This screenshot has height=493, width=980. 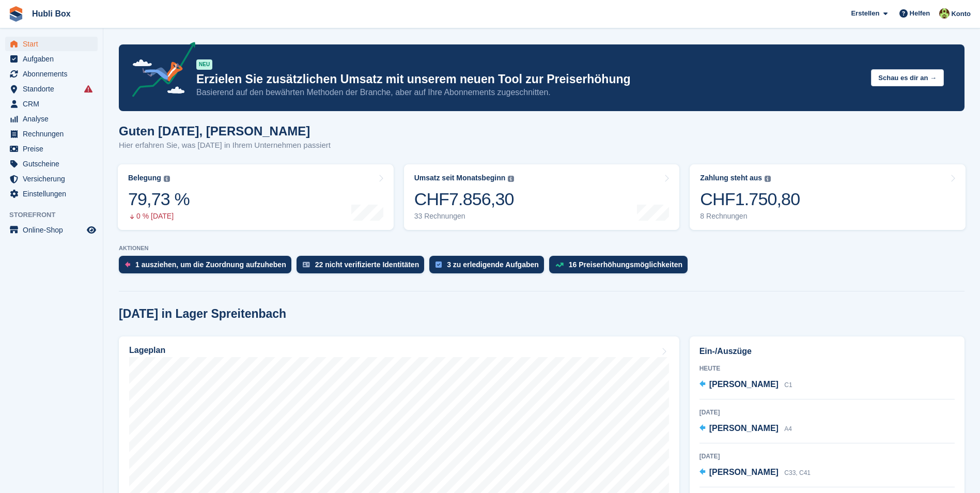 What do you see at coordinates (54, 149) in the screenshot?
I see `span: Preise` at bounding box center [54, 149].